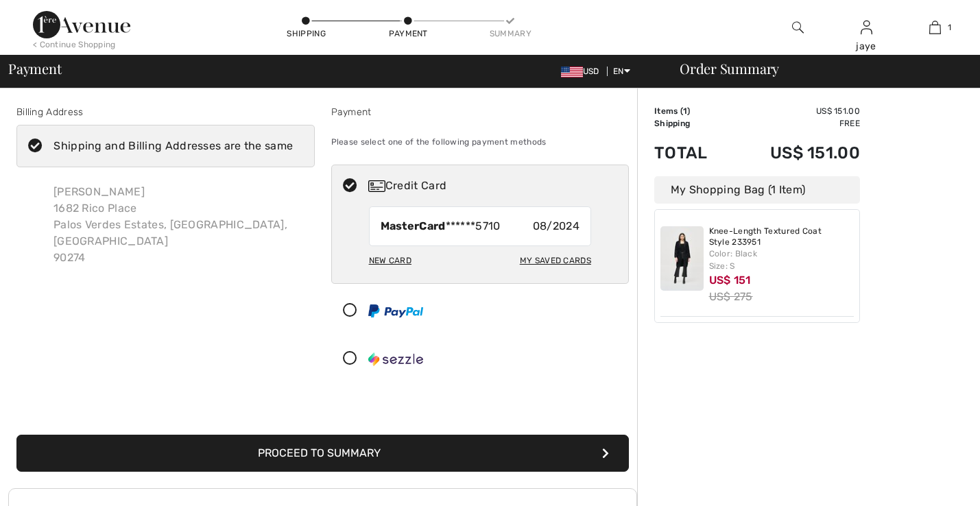 The image size is (980, 506). What do you see at coordinates (866, 26) in the screenshot?
I see `a: Sign In` at bounding box center [866, 26].